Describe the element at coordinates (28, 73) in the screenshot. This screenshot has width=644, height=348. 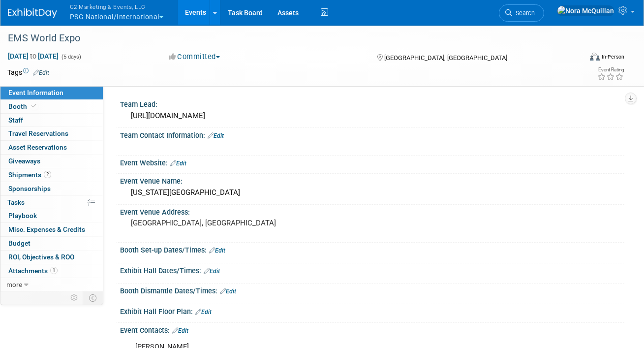
I see `td: Tags` at that location.